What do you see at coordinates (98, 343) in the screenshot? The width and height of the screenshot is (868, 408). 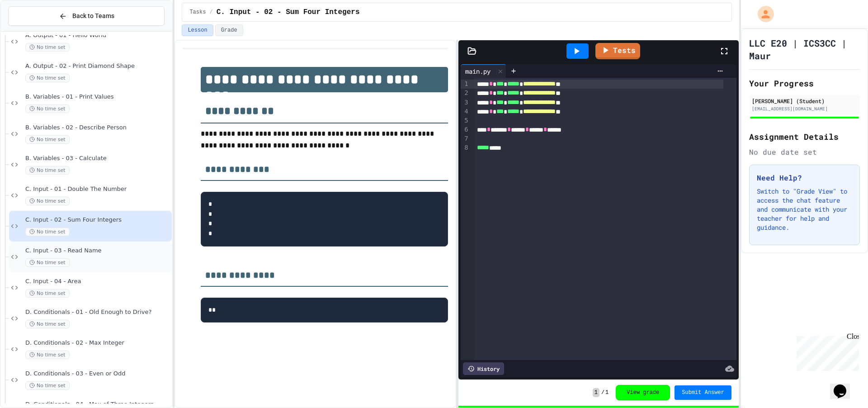 I see `span: D. Conditionals - 02 - Max Integer` at bounding box center [98, 343].